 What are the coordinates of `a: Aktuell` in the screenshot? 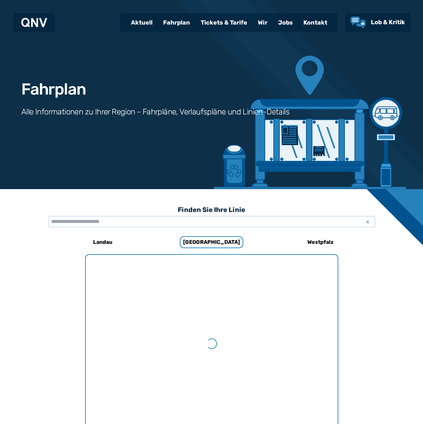 It's located at (141, 23).